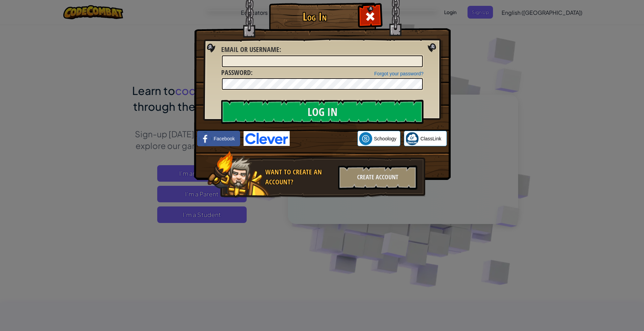 Image resolution: width=644 pixels, height=331 pixels. Describe the element at coordinates (314, 16) in the screenshot. I see `h1: Log In` at that location.